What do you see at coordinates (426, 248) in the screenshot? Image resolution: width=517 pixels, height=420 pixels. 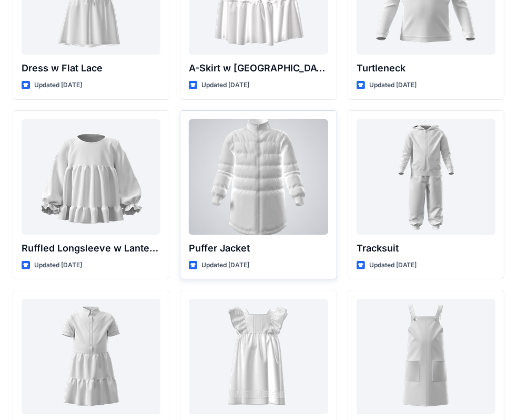 I see `p: Tracksuit` at bounding box center [426, 248].